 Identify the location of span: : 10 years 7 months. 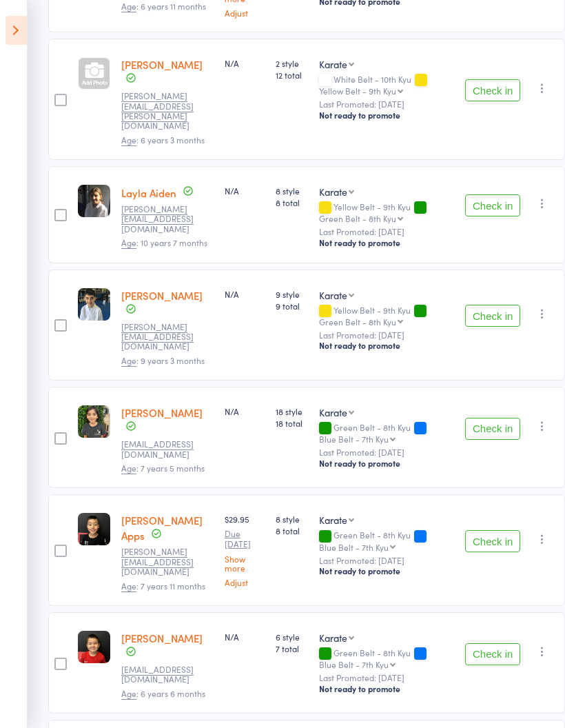
(164, 243).